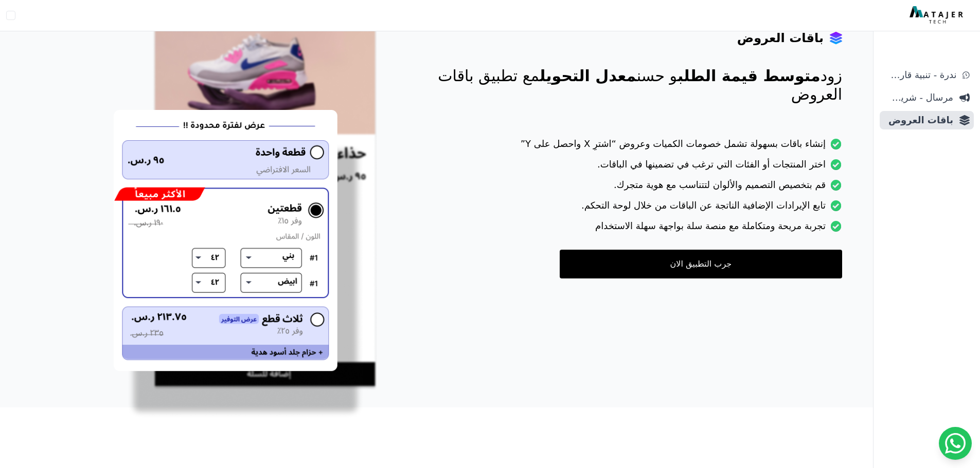 This screenshot has height=468, width=980. What do you see at coordinates (681, 147) in the screenshot?
I see `li: إنشاء باقات بسهولة تشمل خصومات الكميات وعروض “اشترِ X واحصل على Y”` at bounding box center [681, 147].